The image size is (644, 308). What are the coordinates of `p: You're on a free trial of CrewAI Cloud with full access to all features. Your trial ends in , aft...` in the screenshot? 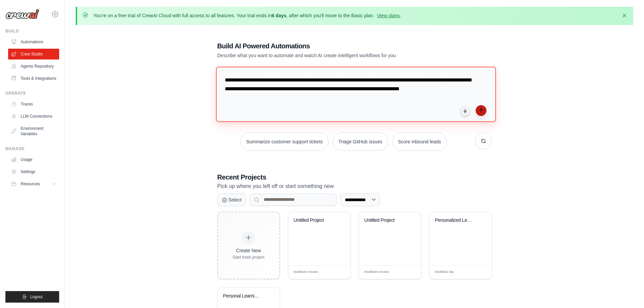 It's located at (247, 16).